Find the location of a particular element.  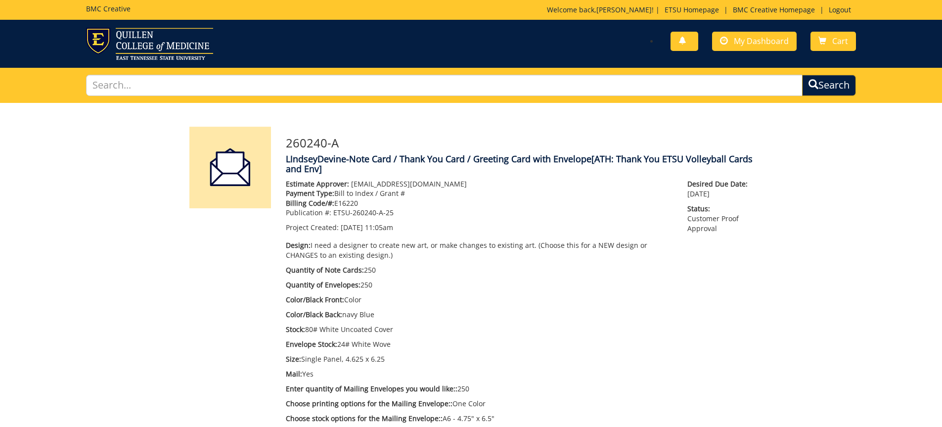

span: Color/Black Front: is located at coordinates (315, 299).